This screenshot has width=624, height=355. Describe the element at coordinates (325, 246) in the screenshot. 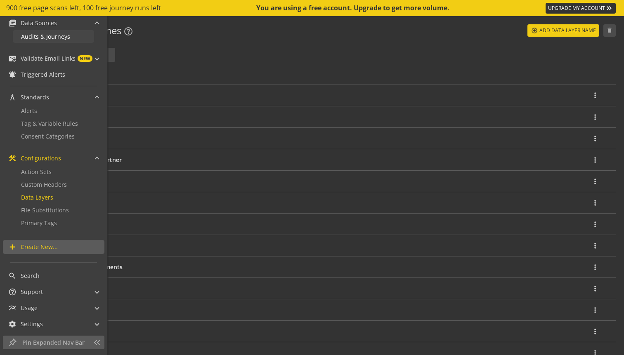

I see `td: localStorage` at that location.